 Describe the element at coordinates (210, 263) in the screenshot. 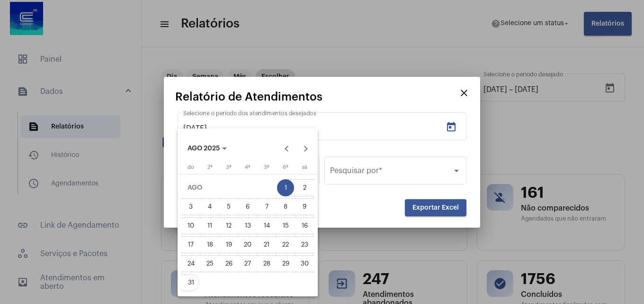

I see `button: 25 de agosto de 2025` at that location.